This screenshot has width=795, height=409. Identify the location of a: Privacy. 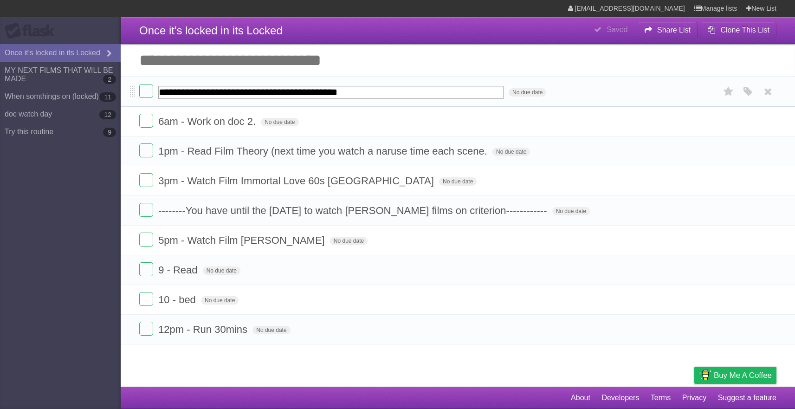
(694, 398).